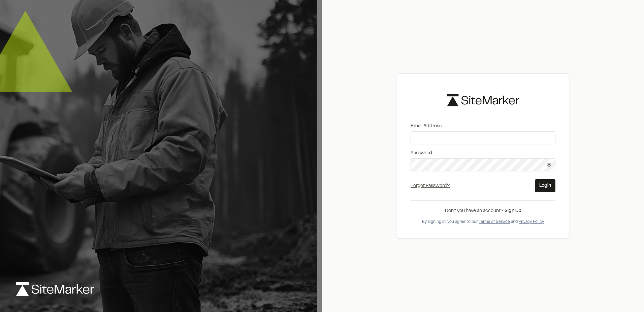 The height and width of the screenshot is (312, 644). What do you see at coordinates (545, 185) in the screenshot?
I see `button: Login` at bounding box center [545, 185].